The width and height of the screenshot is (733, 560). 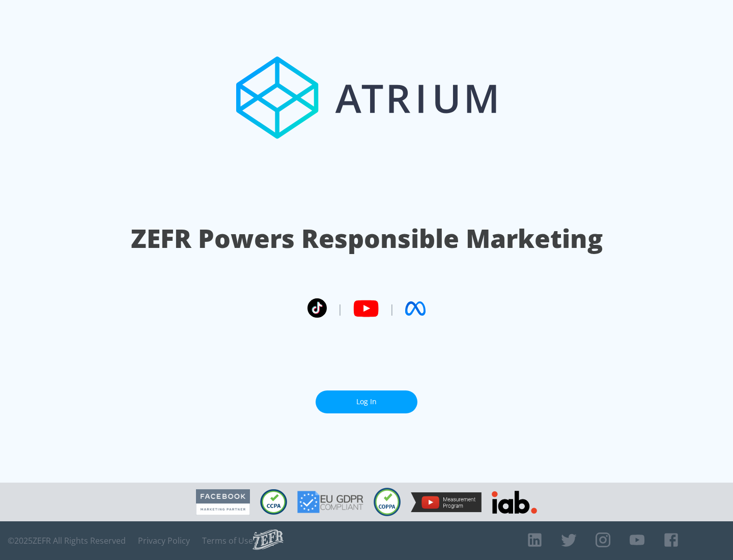 I want to click on img: Facebook Marketing Partner, so click(x=223, y=502).